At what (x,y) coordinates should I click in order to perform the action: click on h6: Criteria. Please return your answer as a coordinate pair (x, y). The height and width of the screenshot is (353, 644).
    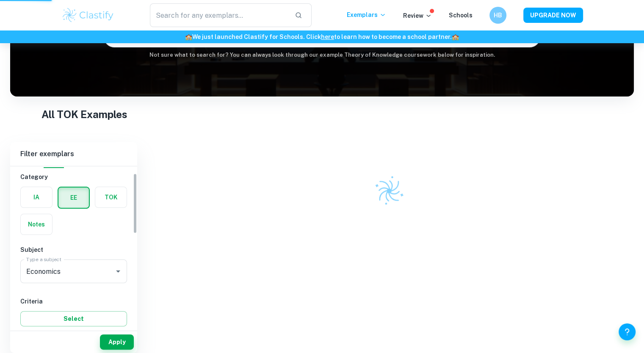
    Looking at the image, I should click on (74, 302).